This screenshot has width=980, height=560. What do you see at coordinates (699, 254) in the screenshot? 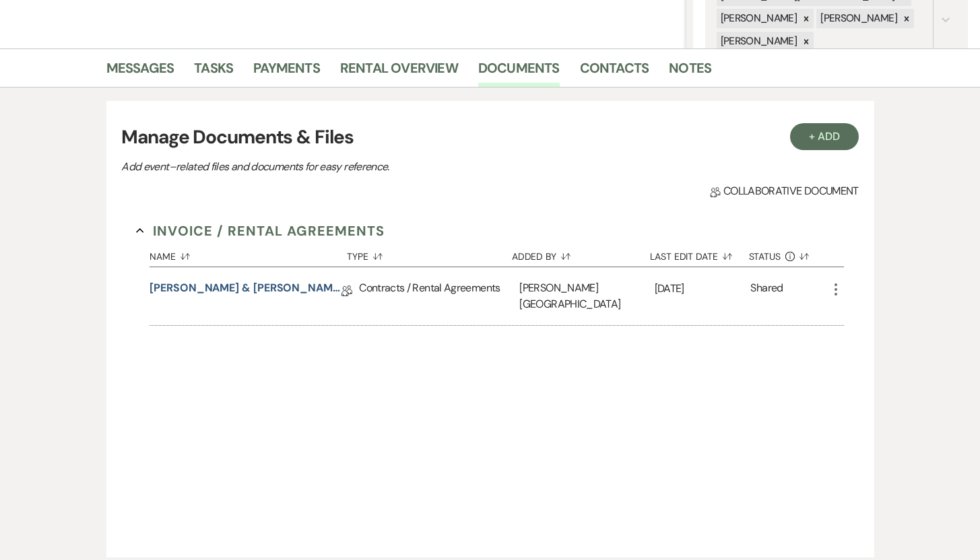
I see `button: Last Edit Date` at bounding box center [699, 254].